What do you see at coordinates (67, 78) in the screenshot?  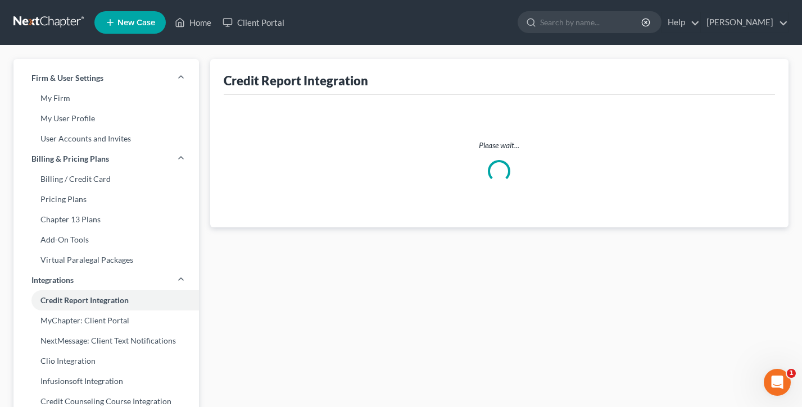 I see `span: Firm & User Settings` at bounding box center [67, 78].